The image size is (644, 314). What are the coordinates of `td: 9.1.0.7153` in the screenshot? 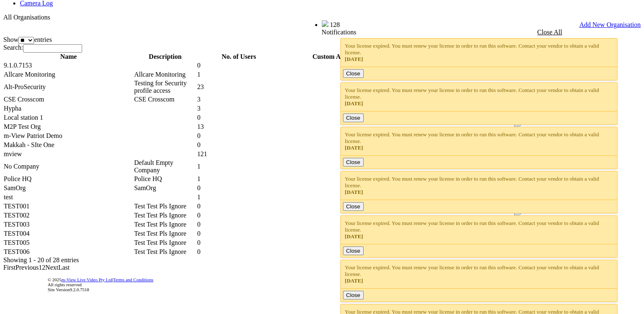 It's located at (68, 65).